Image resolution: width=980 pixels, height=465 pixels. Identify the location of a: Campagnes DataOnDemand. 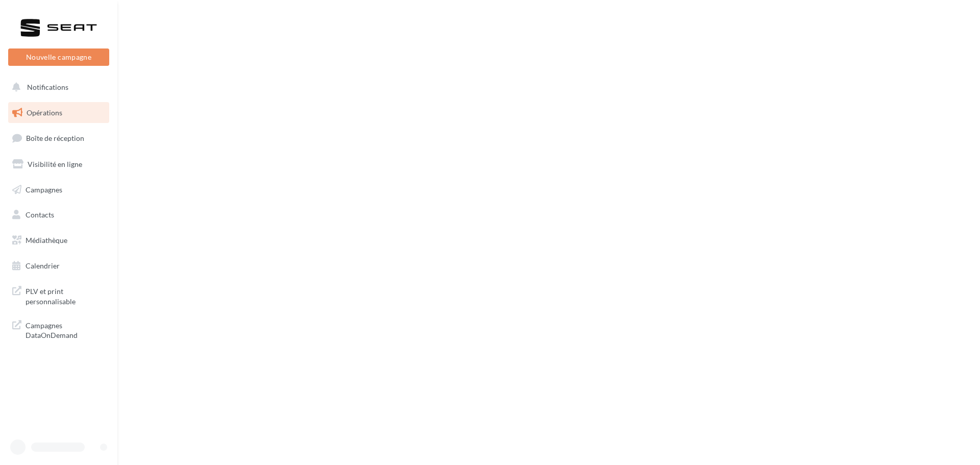
(59, 329).